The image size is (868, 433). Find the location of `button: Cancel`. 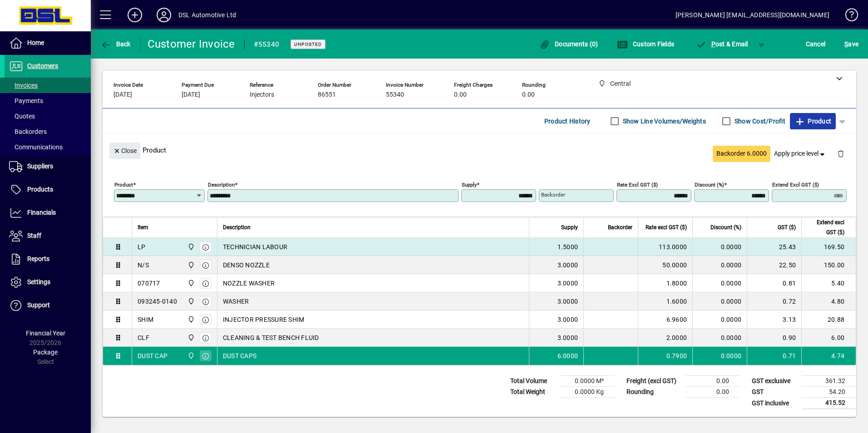

button: Cancel is located at coordinates (816, 44).